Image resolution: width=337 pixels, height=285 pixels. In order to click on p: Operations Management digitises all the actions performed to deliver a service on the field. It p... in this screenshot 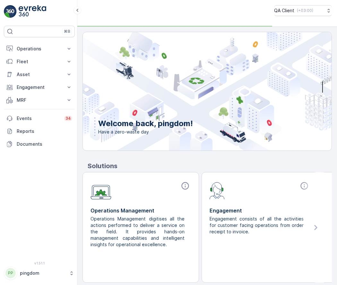, I will do `click(138, 232)`.